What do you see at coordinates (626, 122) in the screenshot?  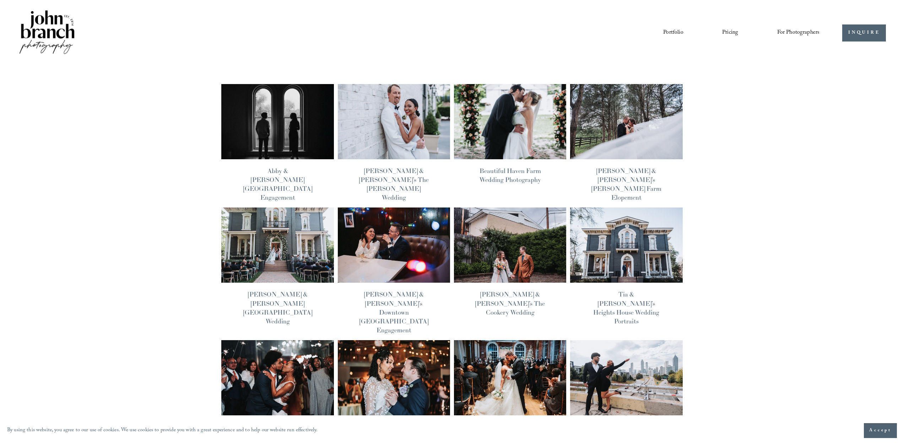 I see `img: Stephania &amp; Mark’s Gentry Farm Elopement` at bounding box center [626, 122].